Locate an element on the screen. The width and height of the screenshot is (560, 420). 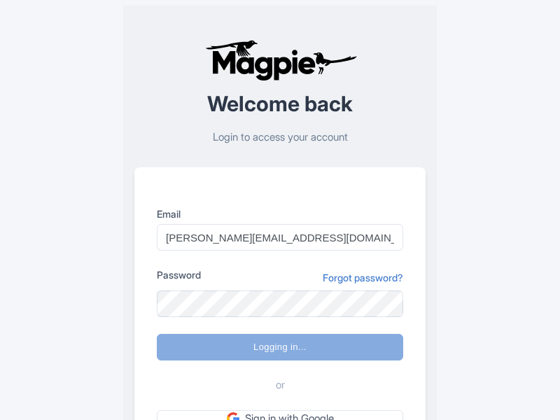
h2: Welcome back is located at coordinates (280, 104).